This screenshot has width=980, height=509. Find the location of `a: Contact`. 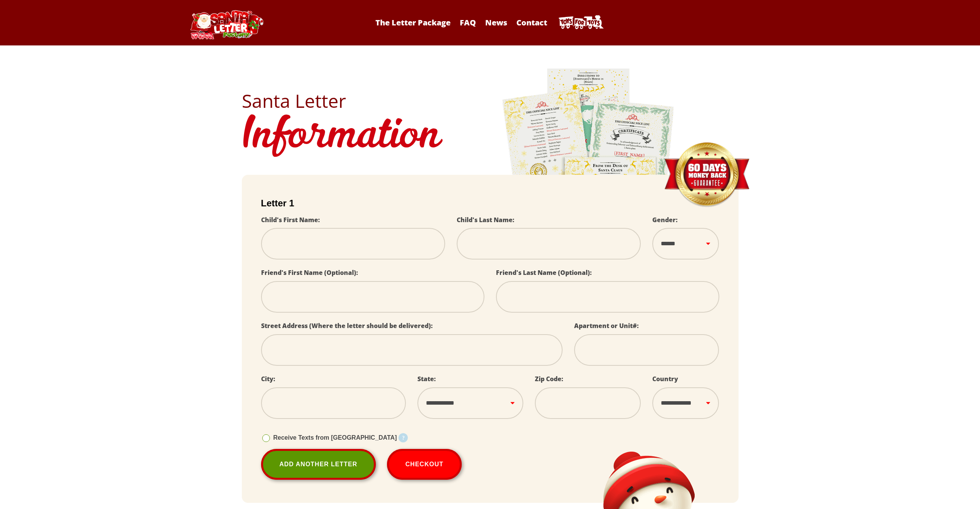

a: Contact is located at coordinates (532, 22).